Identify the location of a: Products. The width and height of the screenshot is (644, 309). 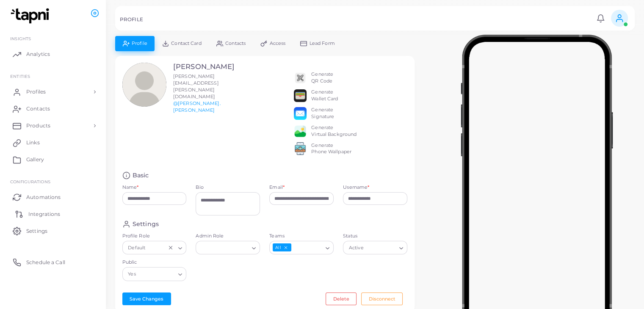
(53, 126).